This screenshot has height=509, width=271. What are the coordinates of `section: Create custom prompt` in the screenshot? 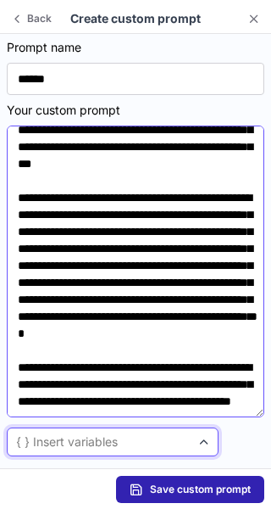 It's located at (136, 19).